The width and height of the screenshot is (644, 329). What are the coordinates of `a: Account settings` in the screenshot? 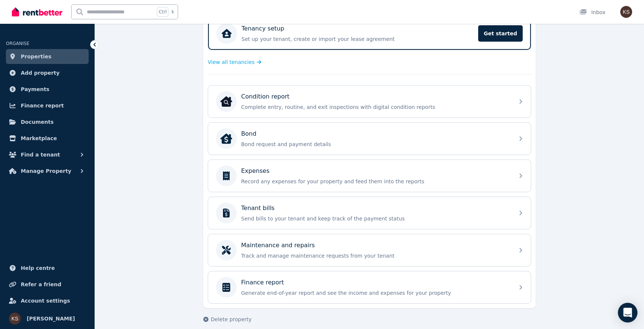 It's located at (47, 300).